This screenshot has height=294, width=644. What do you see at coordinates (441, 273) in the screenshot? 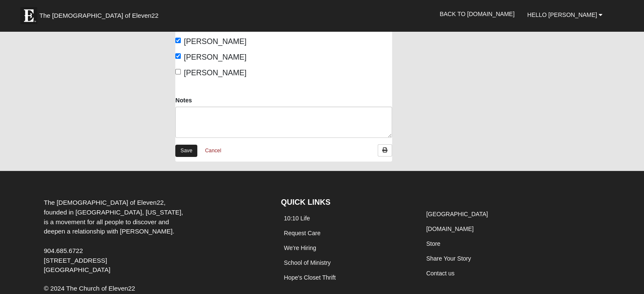
I see `a: Contact us` at bounding box center [441, 273].